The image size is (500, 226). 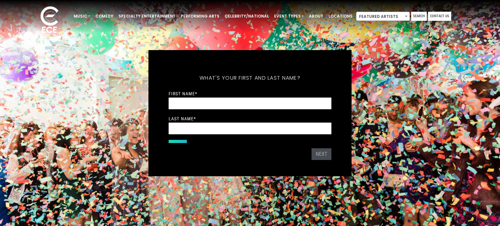 I want to click on a: Celebrity/National, so click(x=247, y=16).